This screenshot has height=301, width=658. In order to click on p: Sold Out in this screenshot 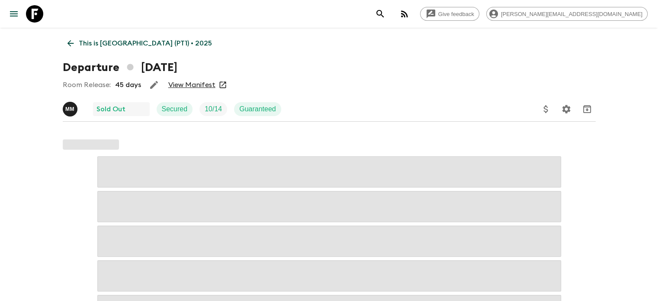, I will do `click(111, 109)`.